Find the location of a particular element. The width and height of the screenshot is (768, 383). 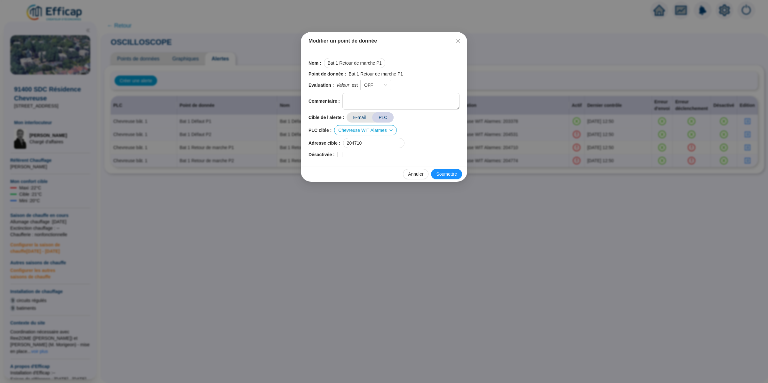

span: Valeur is located at coordinates (343, 85).